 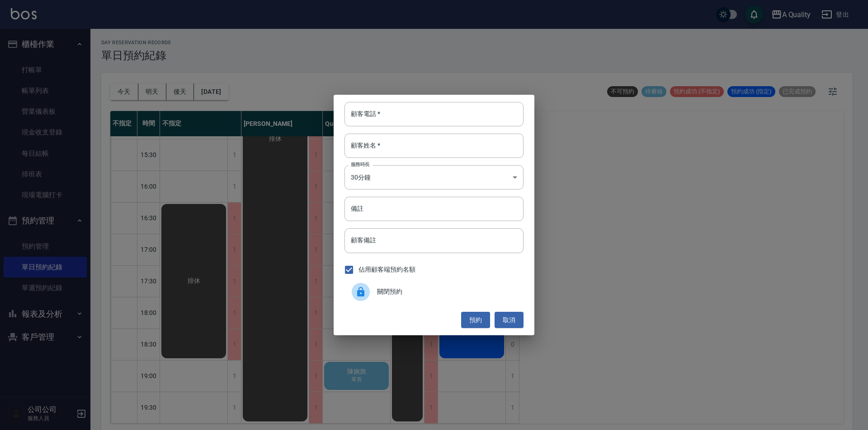 What do you see at coordinates (360, 164) in the screenshot?
I see `label: 服務時長` at bounding box center [360, 164].